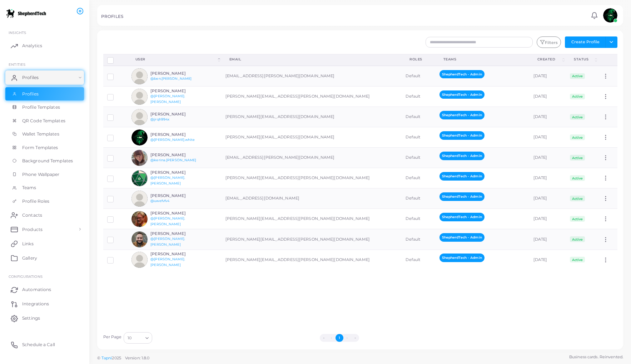 This screenshot has width=631, height=364. What do you see at coordinates (45, 77) in the screenshot?
I see `a: Profiles` at bounding box center [45, 77].